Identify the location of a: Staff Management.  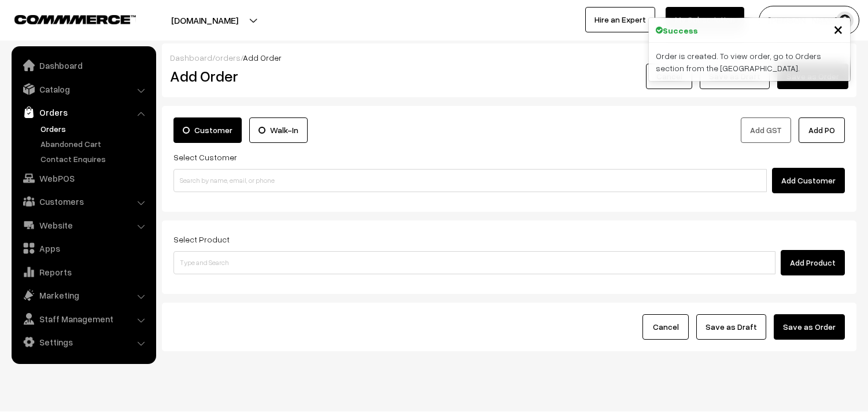
(83, 319).